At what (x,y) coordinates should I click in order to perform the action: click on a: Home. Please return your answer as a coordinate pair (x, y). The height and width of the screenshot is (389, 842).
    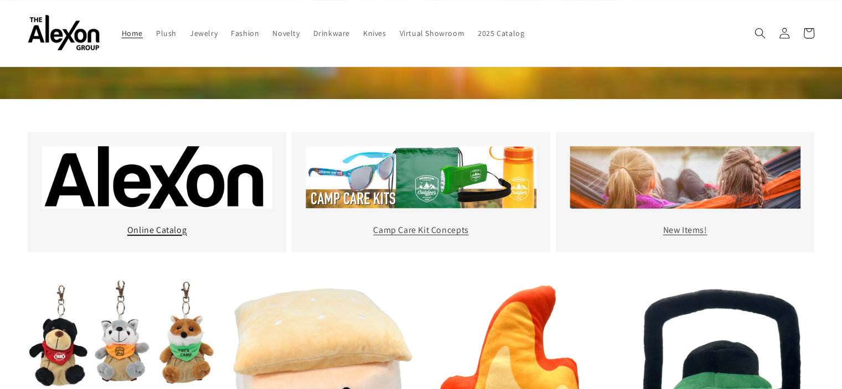
    Looking at the image, I should click on (132, 33).